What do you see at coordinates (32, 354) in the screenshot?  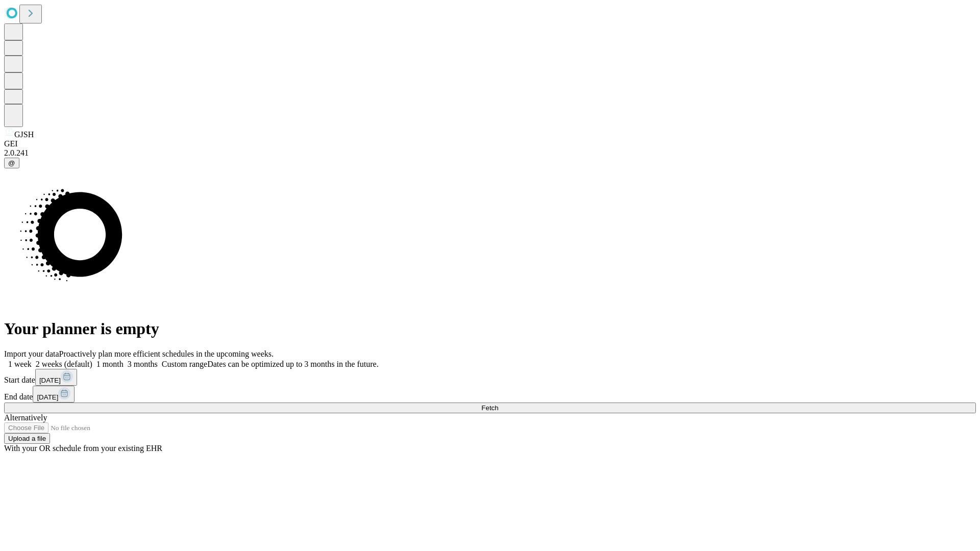 I see `span: Import your data` at bounding box center [32, 354].